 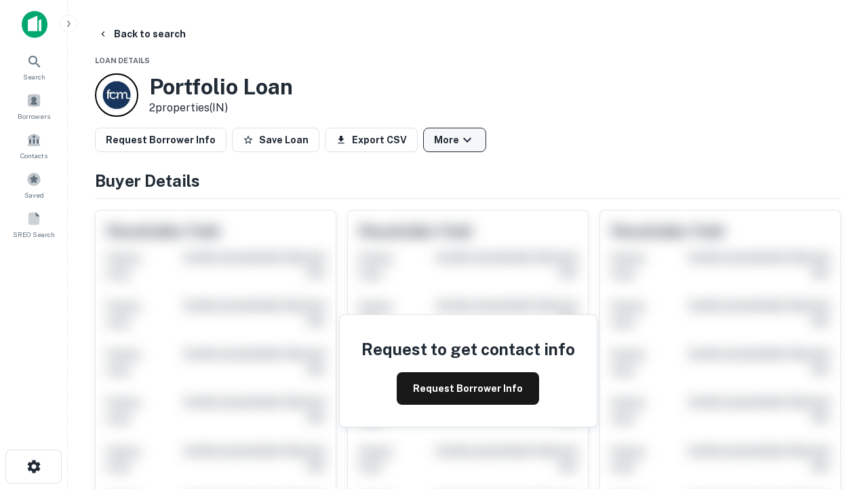 I want to click on a: Saved, so click(x=34, y=185).